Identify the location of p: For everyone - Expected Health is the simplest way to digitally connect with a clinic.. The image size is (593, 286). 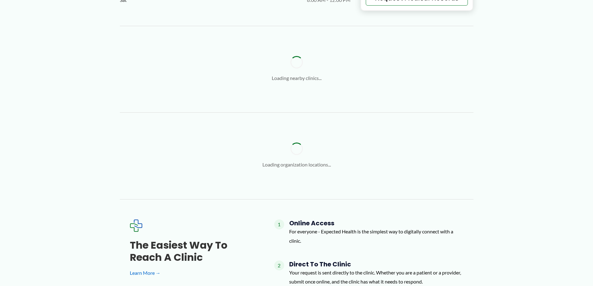
(376, 236).